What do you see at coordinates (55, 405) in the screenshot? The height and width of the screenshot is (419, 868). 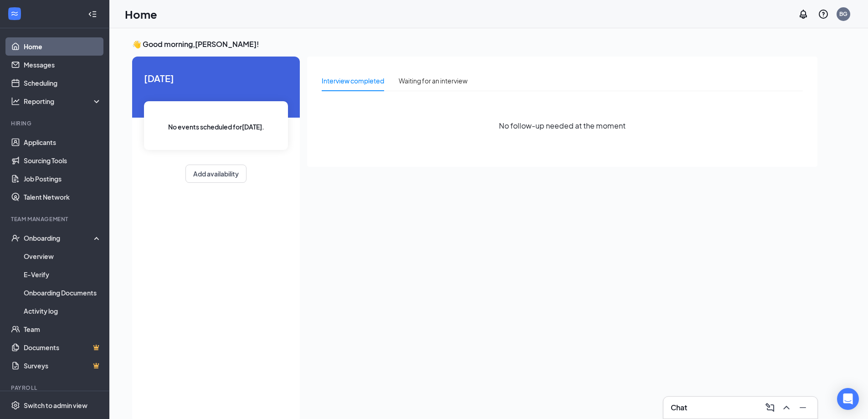 I see `div: Switch to admin view` at bounding box center [55, 405].